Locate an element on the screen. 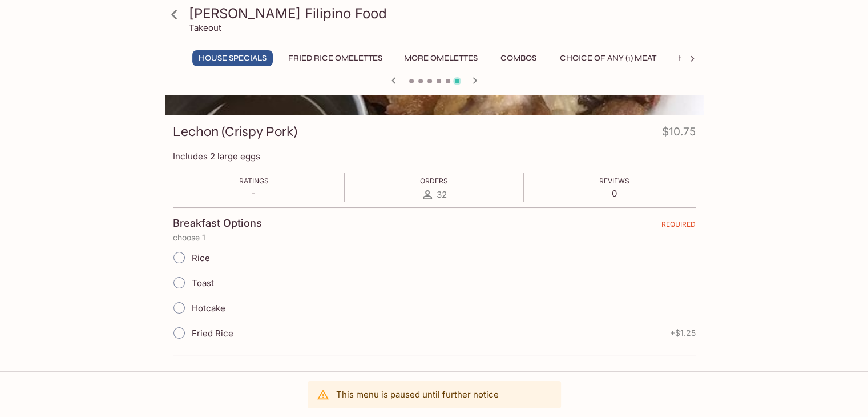 The width and height of the screenshot is (868, 417). span: REQUIRED is located at coordinates (679, 227).